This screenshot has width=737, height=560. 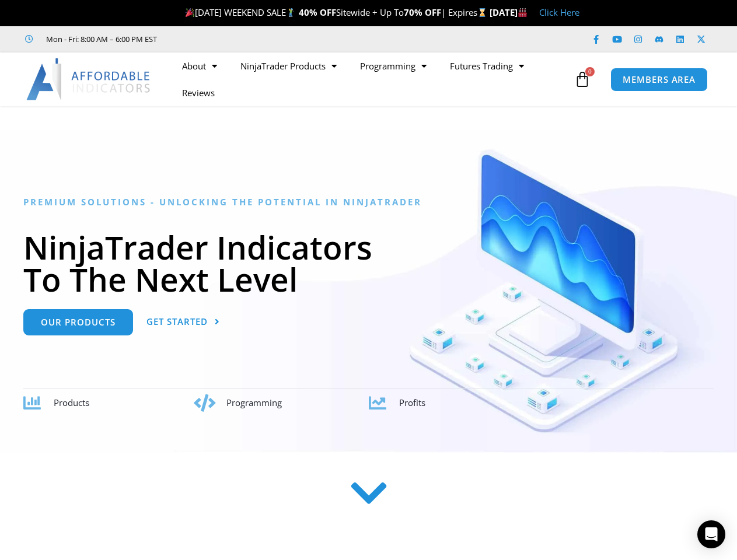 What do you see at coordinates (582, 79) in the screenshot?
I see `a: 0` at bounding box center [582, 79].